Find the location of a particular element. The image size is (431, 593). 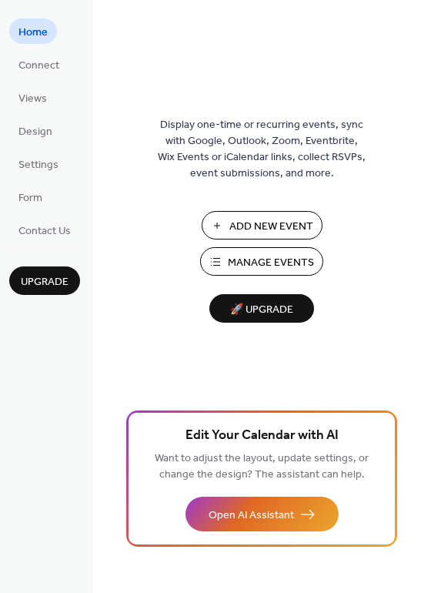

span: Design is located at coordinates (35, 132).